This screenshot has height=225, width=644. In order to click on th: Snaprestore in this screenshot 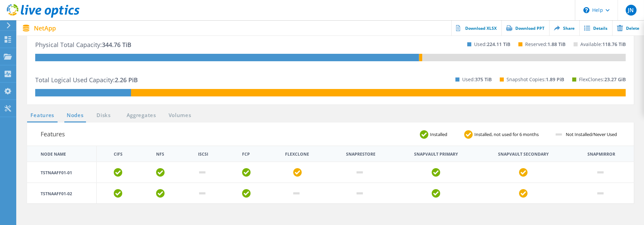, I will do `click(361, 154)`.